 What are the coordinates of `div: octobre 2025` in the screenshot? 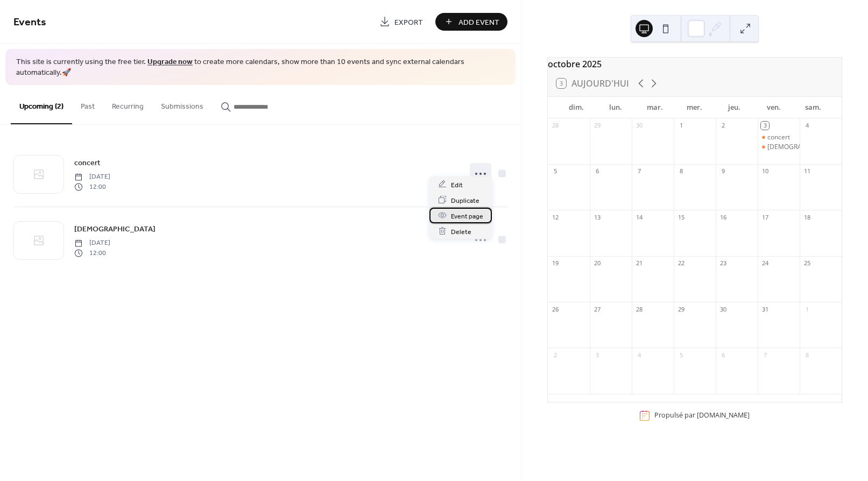 It's located at (694, 64).